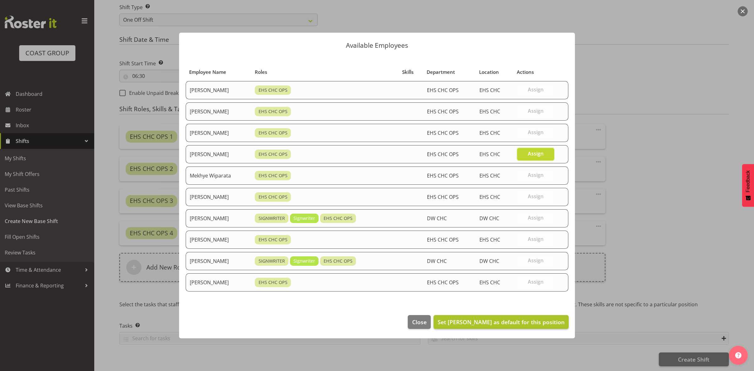  What do you see at coordinates (738, 355) in the screenshot?
I see `img: help-xxl-2.png` at bounding box center [738, 355].